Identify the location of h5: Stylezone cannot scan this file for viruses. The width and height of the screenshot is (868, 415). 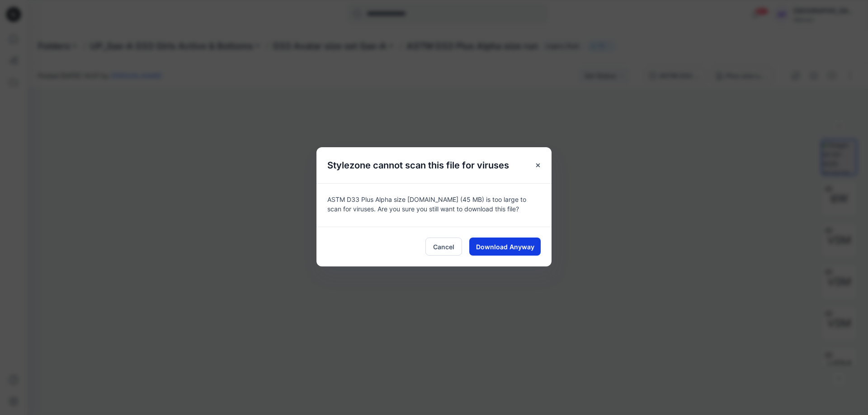
(418, 165).